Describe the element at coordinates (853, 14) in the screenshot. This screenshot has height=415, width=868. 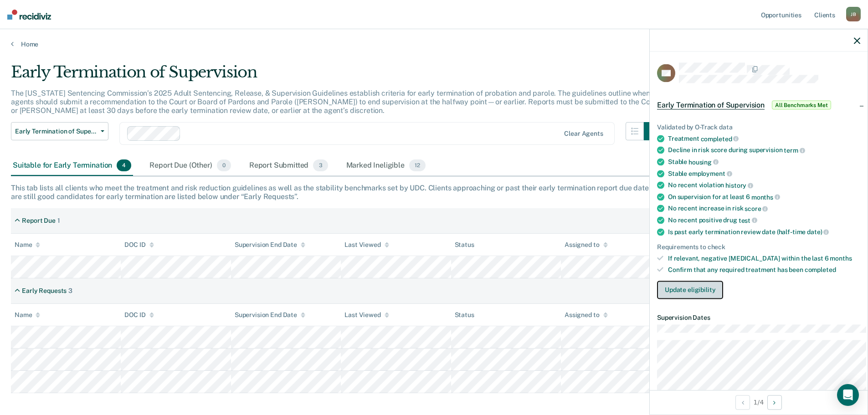
I see `div: J B` at that location.